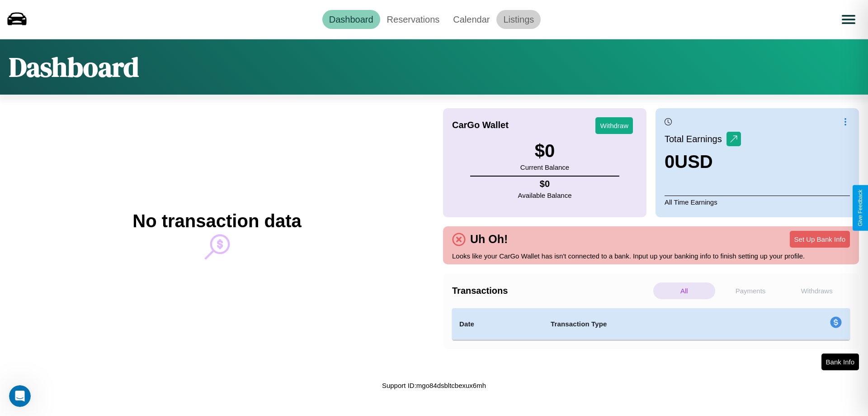  Describe the element at coordinates (820, 239) in the screenshot. I see `button: Set Up Bank Info` at that location.